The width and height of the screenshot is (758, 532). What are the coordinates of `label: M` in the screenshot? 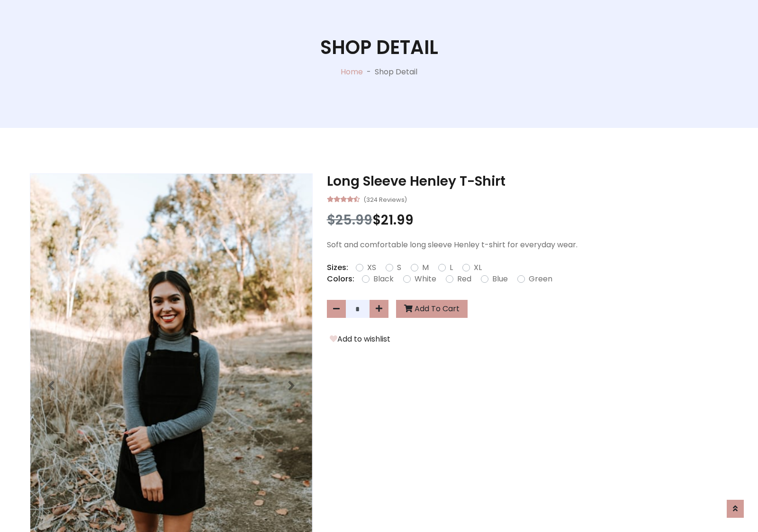 It's located at (425, 268).